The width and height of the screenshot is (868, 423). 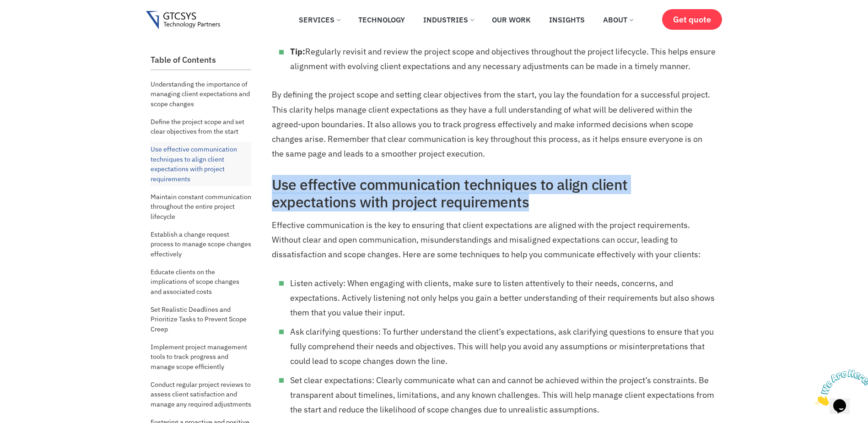 I want to click on p: By defining the project scope and setting clear objectives from the start, you lay the foundation..., so click(x=494, y=124).